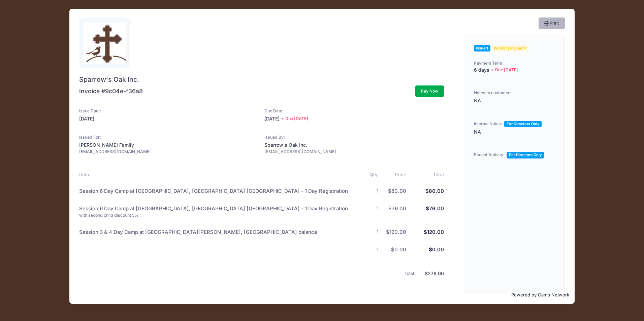  Describe the element at coordinates (427, 175) in the screenshot. I see `th: Total` at that location.